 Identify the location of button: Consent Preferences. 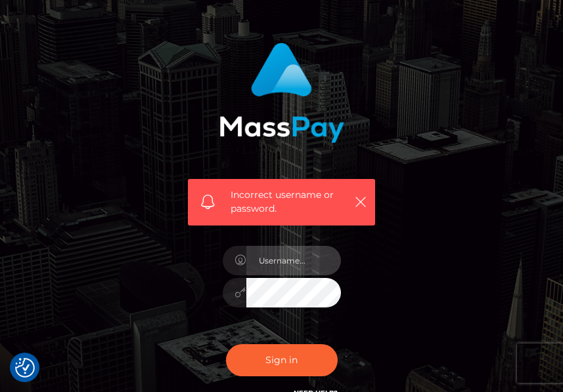
(25, 368).